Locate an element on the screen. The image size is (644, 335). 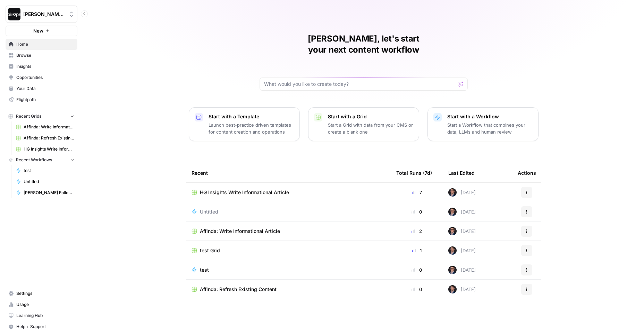
a: Home is located at coordinates (42, 45).